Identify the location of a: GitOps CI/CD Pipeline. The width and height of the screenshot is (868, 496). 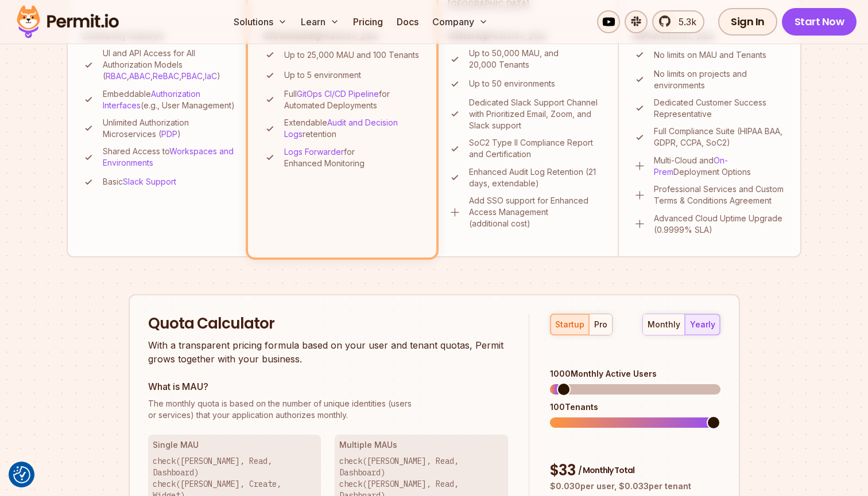
(338, 93).